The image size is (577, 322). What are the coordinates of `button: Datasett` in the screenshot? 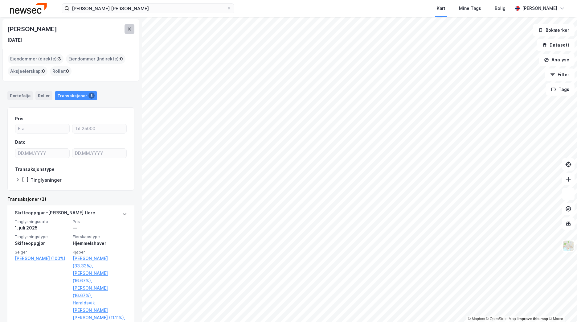 It's located at (555, 45).